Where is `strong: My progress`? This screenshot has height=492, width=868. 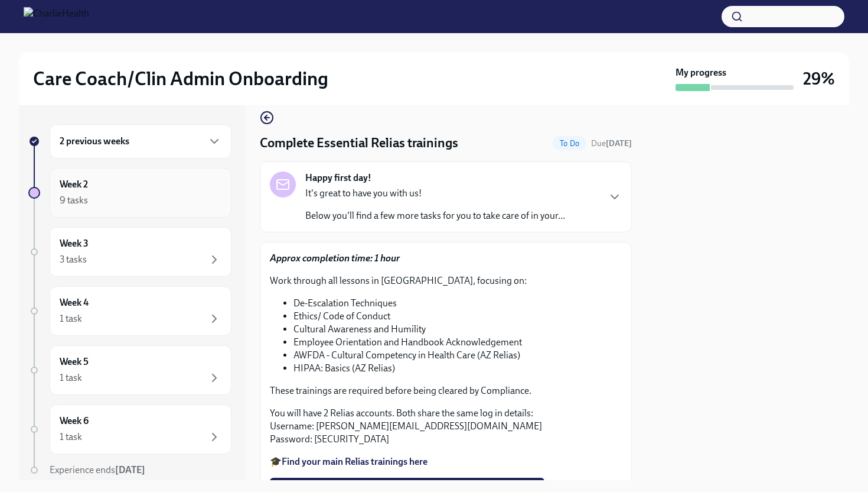 strong: My progress is located at coordinates (701, 73).